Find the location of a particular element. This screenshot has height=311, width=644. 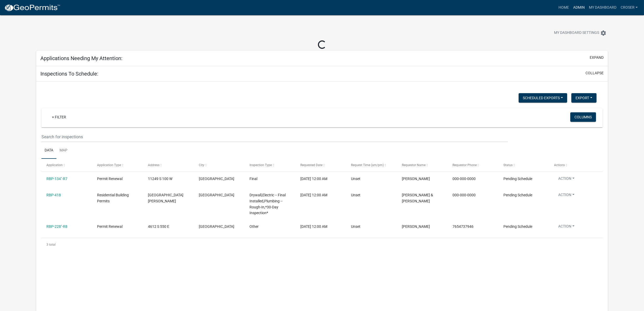

a: My Dashboard is located at coordinates (603, 7).